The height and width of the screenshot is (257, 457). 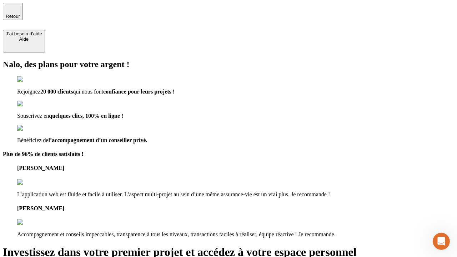 I want to click on h4: Plus de 96% de clients satisfaits !, so click(x=228, y=154).